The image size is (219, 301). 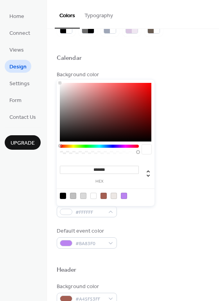 What do you see at coordinates (16, 50) in the screenshot?
I see `span: Views` at bounding box center [16, 50].